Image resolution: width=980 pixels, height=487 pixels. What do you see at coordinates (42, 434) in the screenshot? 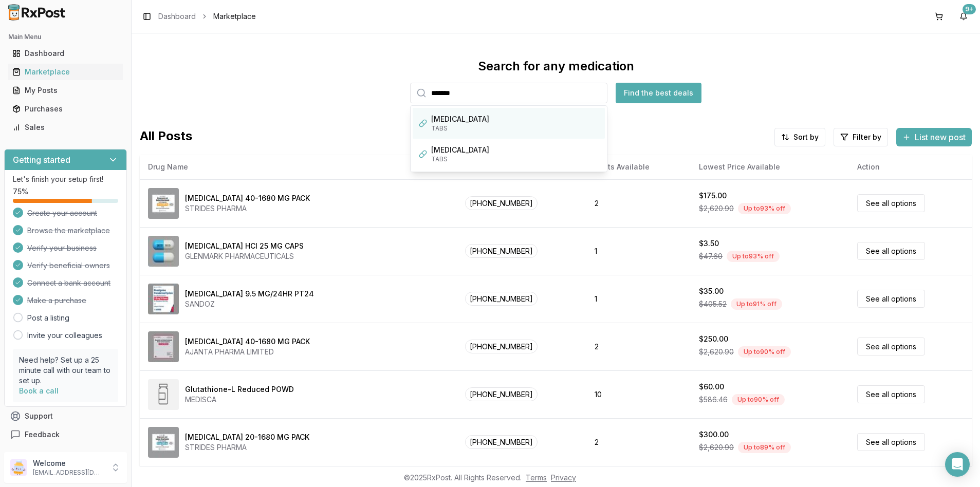
I see `span: Feedback` at bounding box center [42, 434].